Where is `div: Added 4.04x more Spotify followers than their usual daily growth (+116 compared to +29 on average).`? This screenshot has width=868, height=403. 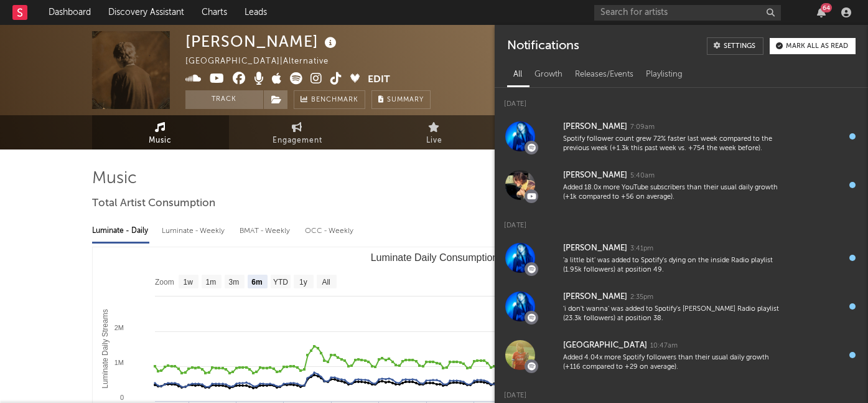 div: Added 4.04x more Spotify followers than their usual daily growth (+116 compared to +29 on average). is located at coordinates (672, 363).